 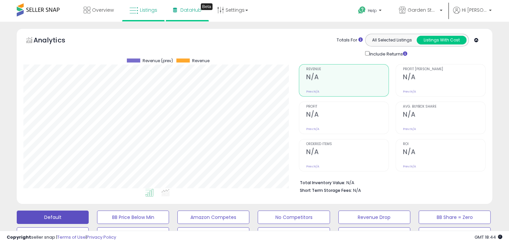 What do you see at coordinates (133, 234) in the screenshot?
I see `button: Repriced` at bounding box center [133, 234].